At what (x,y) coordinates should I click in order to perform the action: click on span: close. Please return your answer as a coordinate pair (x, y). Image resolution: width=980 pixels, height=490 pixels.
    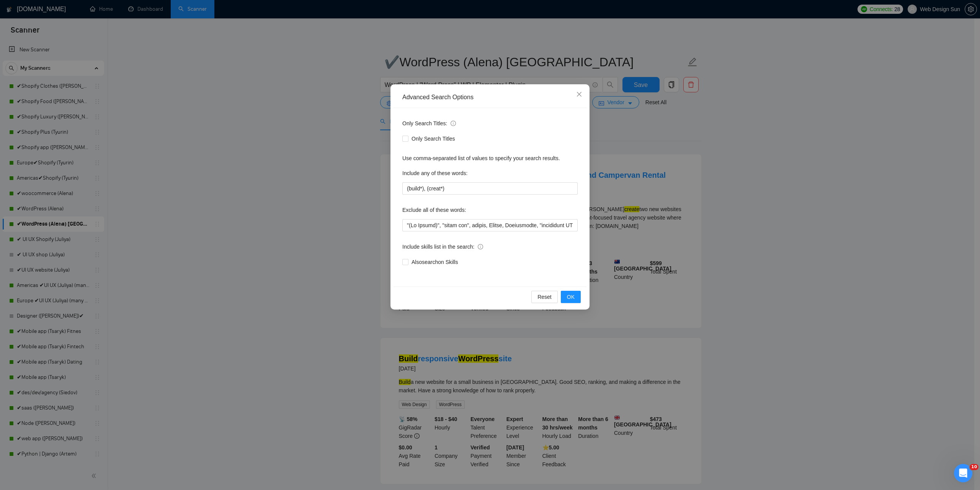
    Looking at the image, I should click on (580, 94).